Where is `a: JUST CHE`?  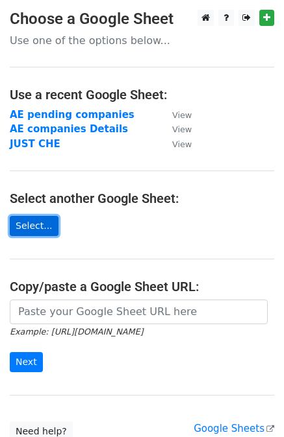
a: JUST CHE is located at coordinates (35, 144).